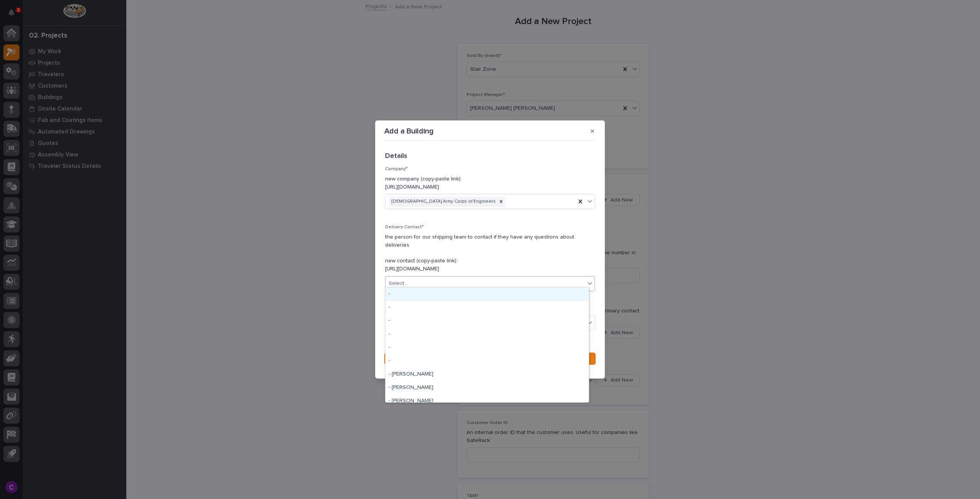  What do you see at coordinates (490, 253) in the screenshot?
I see `p: the person for our shipping team to contact if they have any questions about deliveries new conta...` at bounding box center [490, 253].